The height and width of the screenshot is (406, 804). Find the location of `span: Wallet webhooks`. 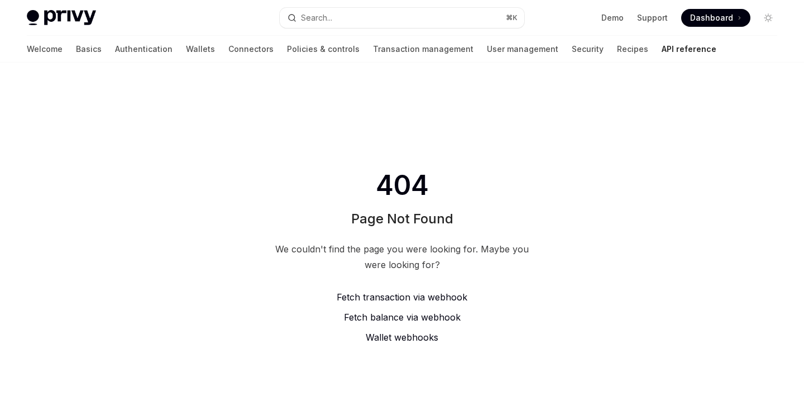

span: Wallet webhooks is located at coordinates (402, 337).